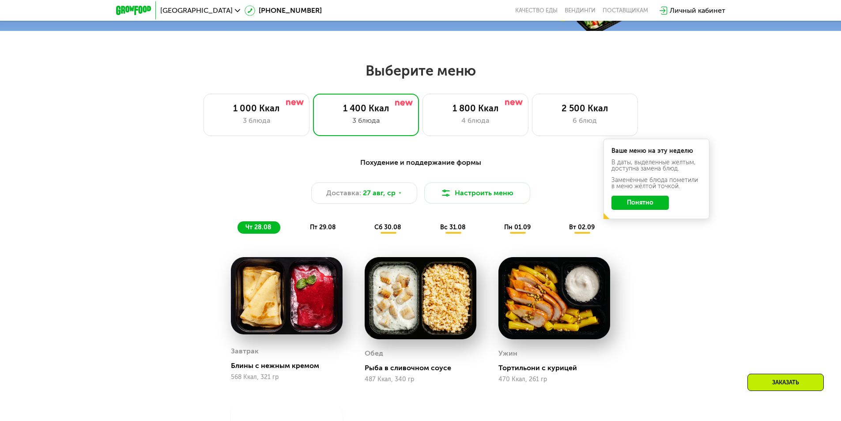 The height and width of the screenshot is (421, 841). Describe the element at coordinates (558, 368) in the screenshot. I see `div: Тортильони с курицей` at that location.